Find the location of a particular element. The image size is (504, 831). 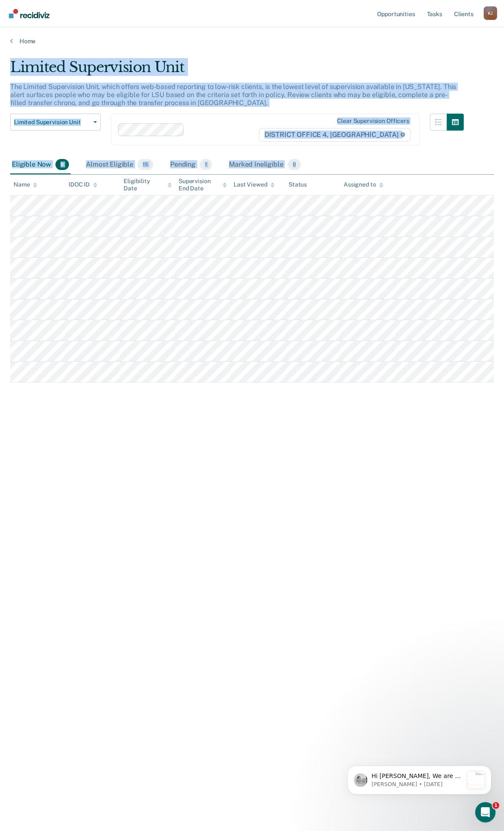

div: Marked Ineligible0 is located at coordinates (265, 165).